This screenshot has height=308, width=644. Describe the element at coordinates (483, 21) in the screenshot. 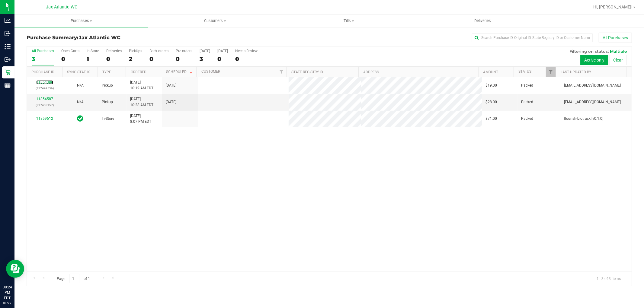

I see `span: Deliveries` at that location.